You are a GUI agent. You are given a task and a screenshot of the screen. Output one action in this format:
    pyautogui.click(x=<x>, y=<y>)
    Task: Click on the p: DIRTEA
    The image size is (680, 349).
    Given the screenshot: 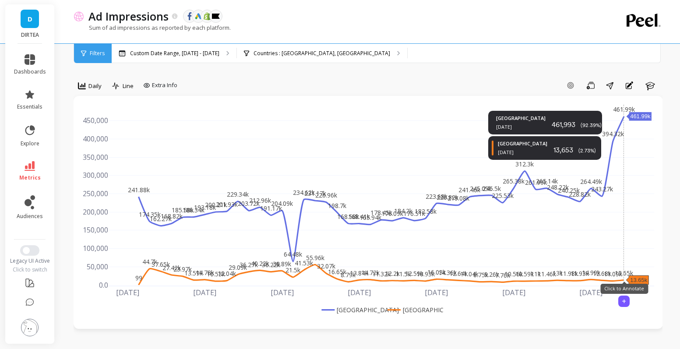 What is the action you would take?
    pyautogui.click(x=30, y=35)
    